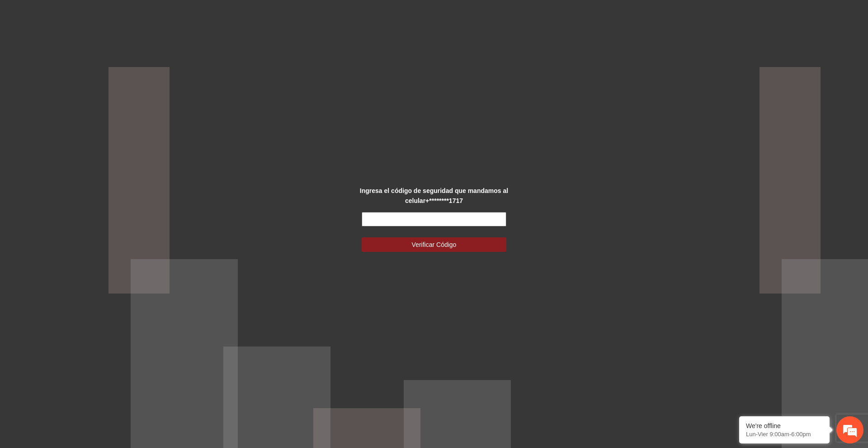  What do you see at coordinates (434, 244) in the screenshot?
I see `button: Verificar Código` at bounding box center [434, 244].